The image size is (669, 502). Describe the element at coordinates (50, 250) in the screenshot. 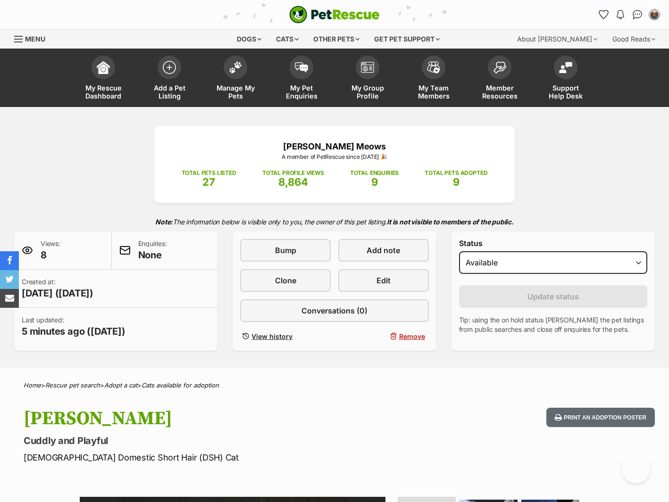

I see `p: Views:` at that location.